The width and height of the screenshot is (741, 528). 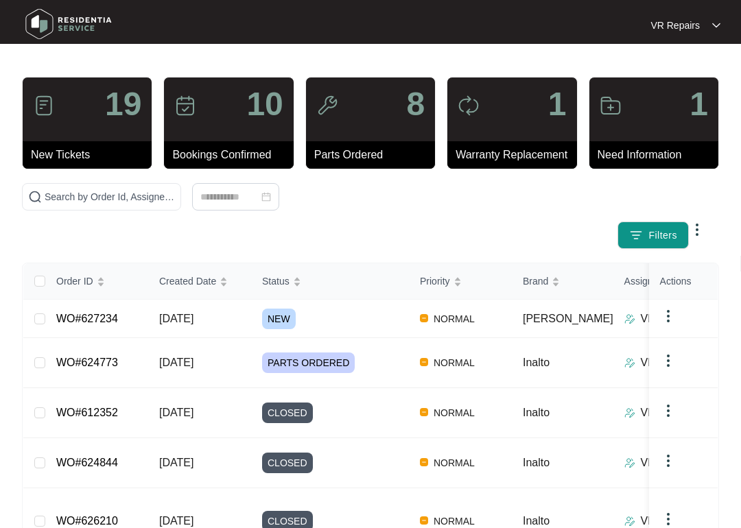 What do you see at coordinates (87, 463) in the screenshot?
I see `a: WO#624844` at bounding box center [87, 463].